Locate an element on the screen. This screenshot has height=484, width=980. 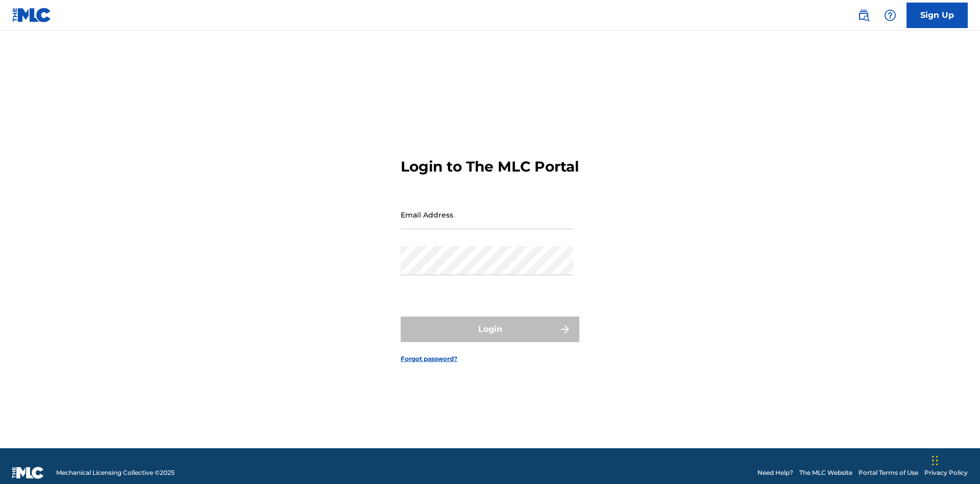
img: search is located at coordinates (864, 15).